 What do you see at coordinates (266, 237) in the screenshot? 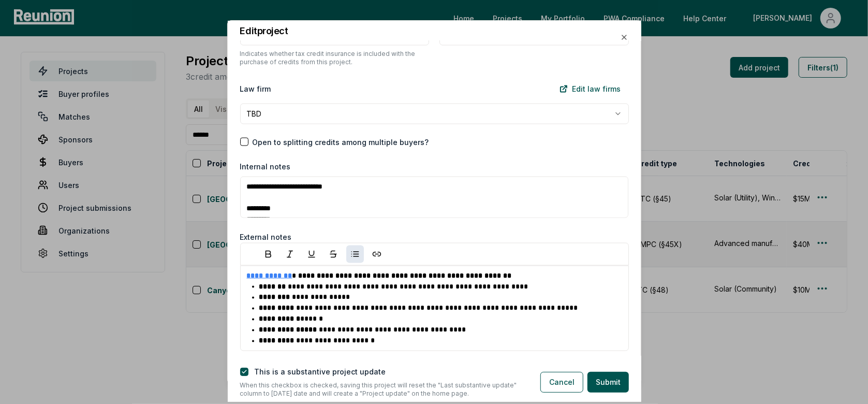
I see `label: External notes` at bounding box center [266, 237].